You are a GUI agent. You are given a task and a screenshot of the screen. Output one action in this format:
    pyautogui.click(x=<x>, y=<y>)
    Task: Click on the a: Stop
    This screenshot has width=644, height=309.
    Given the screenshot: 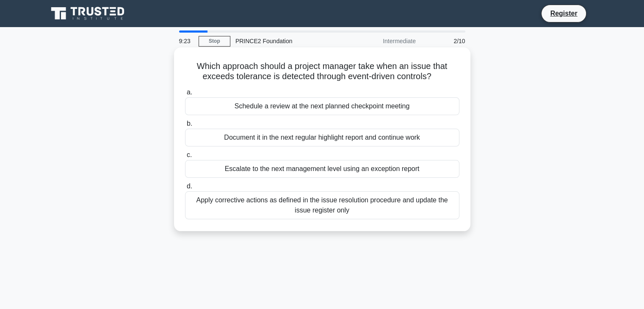 What is the action you would take?
    pyautogui.click(x=214, y=41)
    